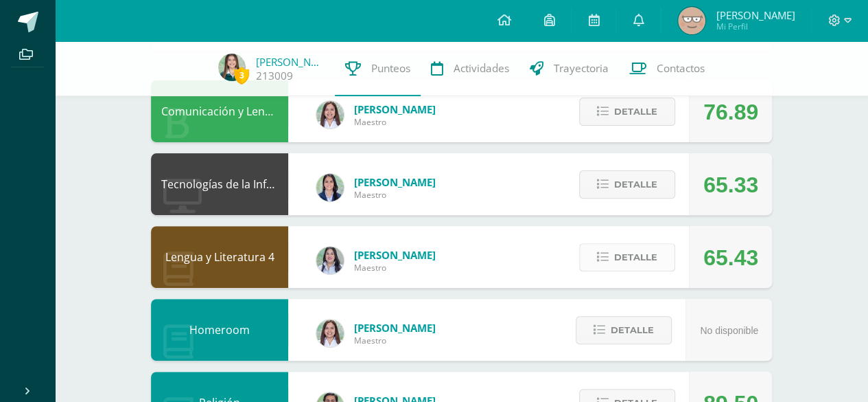  I want to click on div: 76.89, so click(731, 112).